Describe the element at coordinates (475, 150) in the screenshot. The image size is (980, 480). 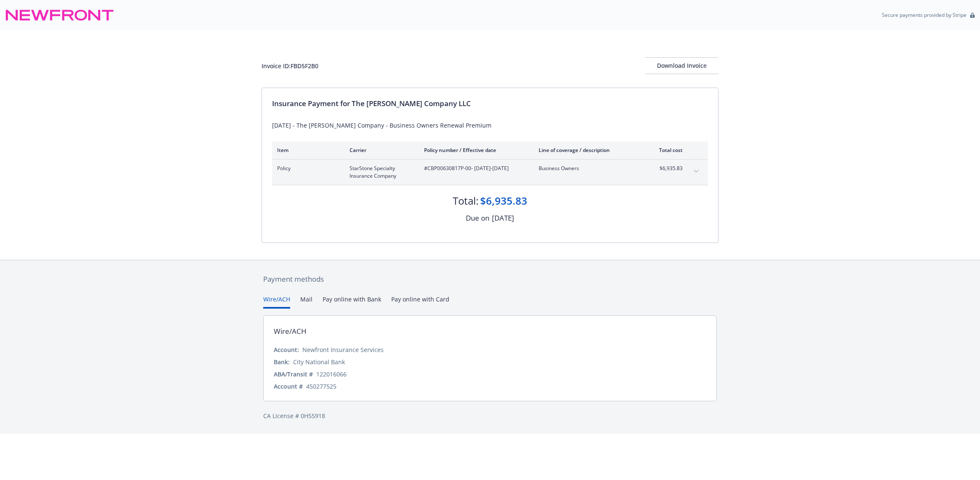
I see `div: Policy number / Effective date` at that location.